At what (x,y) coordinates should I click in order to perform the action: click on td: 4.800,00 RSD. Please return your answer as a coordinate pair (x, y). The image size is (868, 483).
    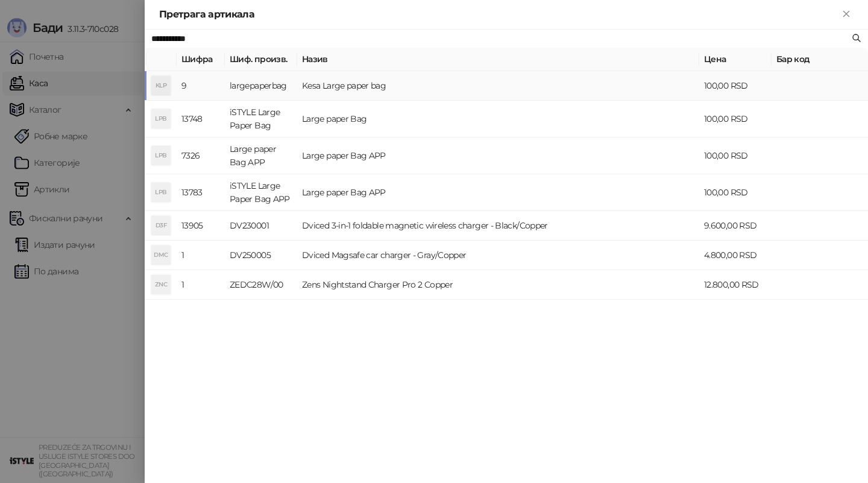
    Looking at the image, I should click on (735, 255).